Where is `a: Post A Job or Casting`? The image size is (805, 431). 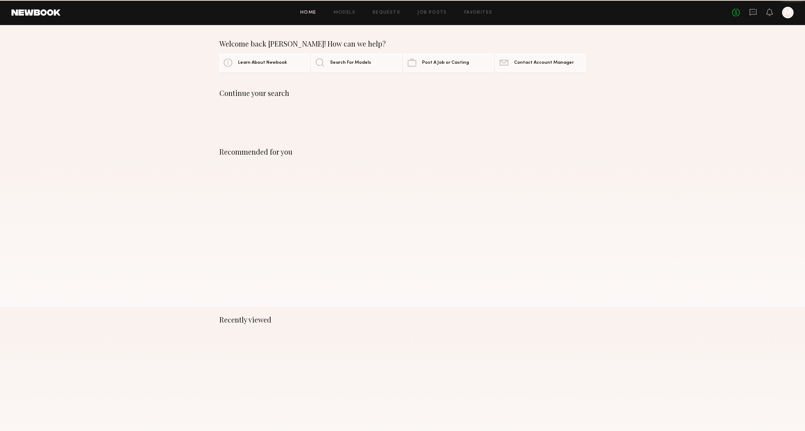 a: Post A Job or Casting is located at coordinates (449, 63).